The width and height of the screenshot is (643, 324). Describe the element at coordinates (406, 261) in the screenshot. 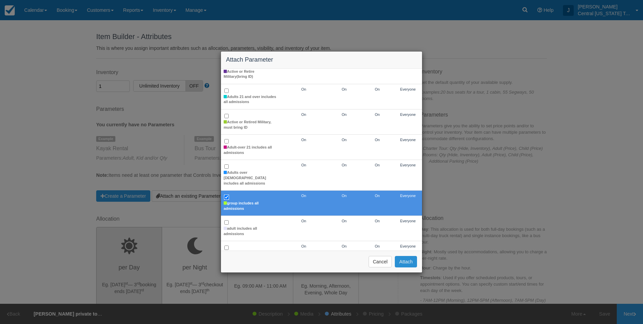

I see `button: Attach` at that location.